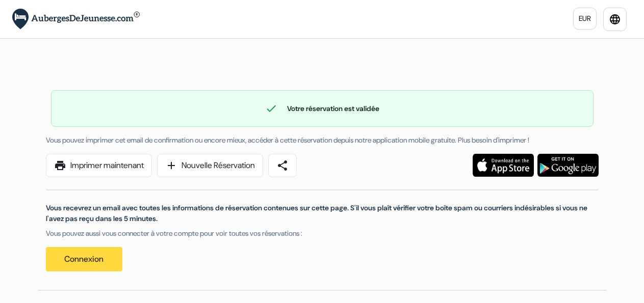  What do you see at coordinates (322, 108) in the screenshot?
I see `div: Votre réservation est validée` at bounding box center [322, 108].